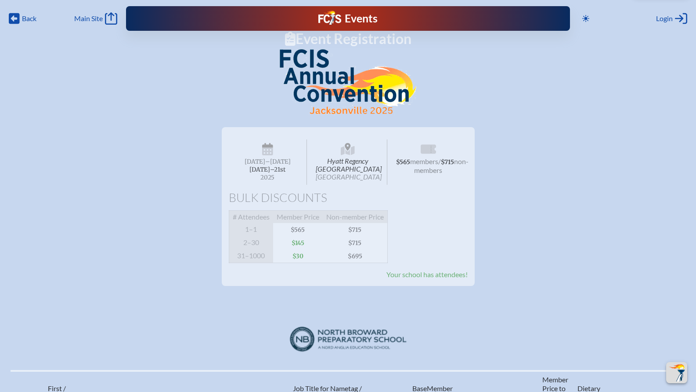 Image resolution: width=696 pixels, height=392 pixels. Describe the element at coordinates (348, 197) in the screenshot. I see `h1: Bulk Discounts` at that location.